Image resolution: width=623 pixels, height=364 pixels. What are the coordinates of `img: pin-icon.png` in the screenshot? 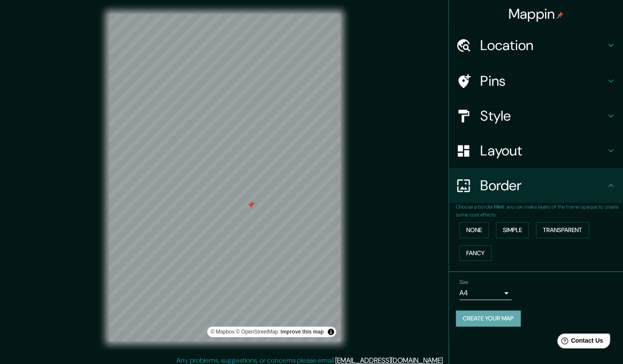 It's located at (559, 15).